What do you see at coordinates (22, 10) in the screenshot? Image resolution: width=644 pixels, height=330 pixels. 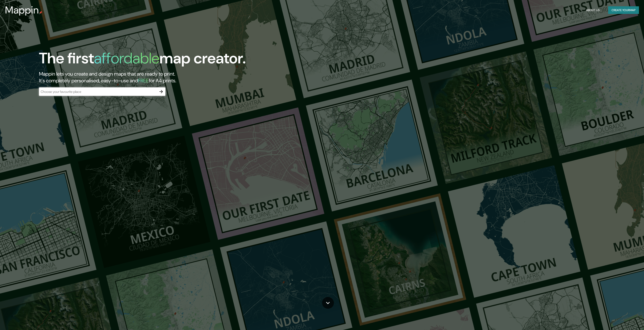 I see `h3: Mappin` at bounding box center [22, 10].